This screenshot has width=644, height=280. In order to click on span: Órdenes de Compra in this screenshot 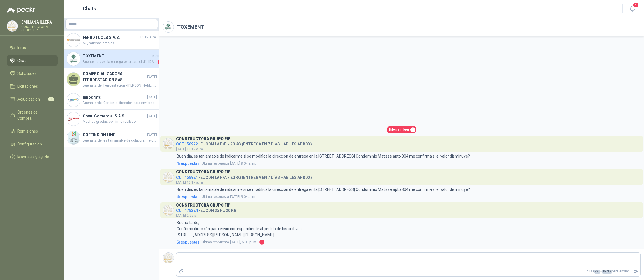, I will do `click(34, 115)`.